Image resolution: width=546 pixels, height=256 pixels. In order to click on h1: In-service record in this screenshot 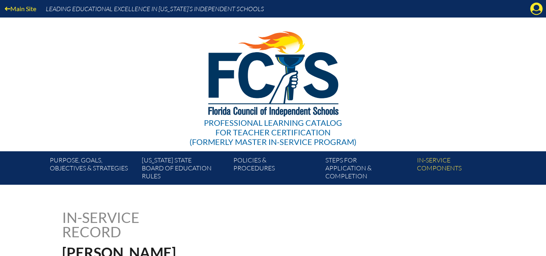, I will do `click(142, 225)`.